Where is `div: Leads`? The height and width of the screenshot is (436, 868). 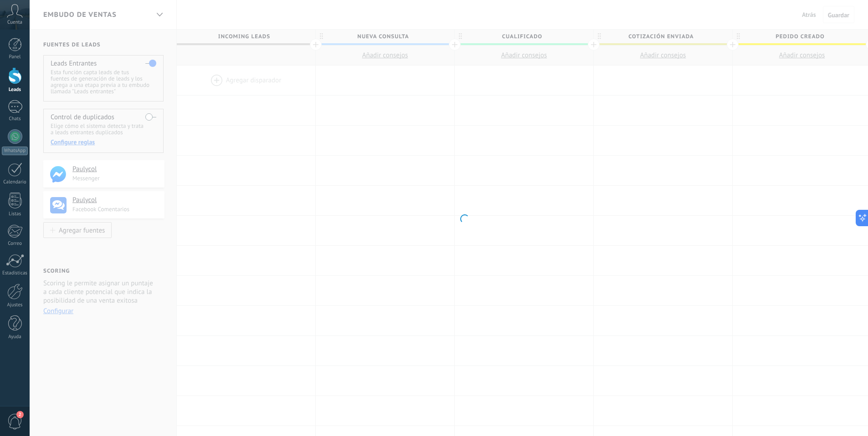 div: Leads is located at coordinates (15, 90).